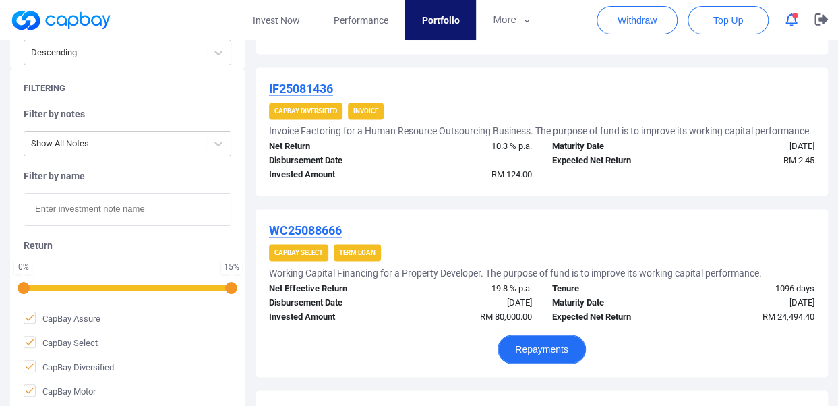 This screenshot has height=406, width=838. What do you see at coordinates (305, 230) in the screenshot?
I see `u: WC25088666` at bounding box center [305, 230].